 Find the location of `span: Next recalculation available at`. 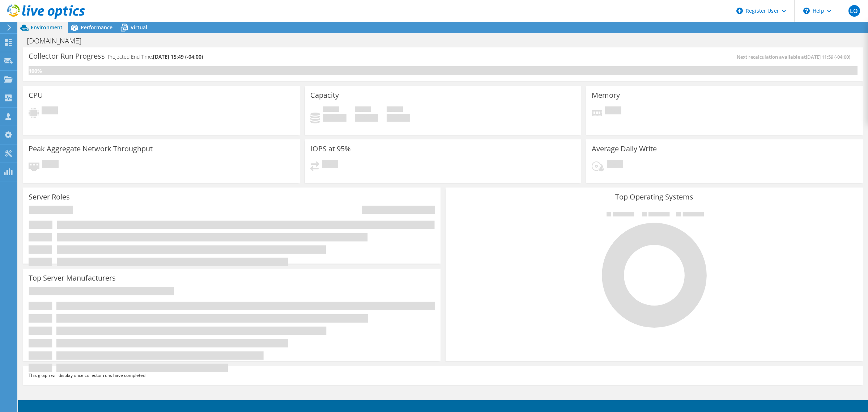

span: Next recalculation available at is located at coordinates (795, 57).